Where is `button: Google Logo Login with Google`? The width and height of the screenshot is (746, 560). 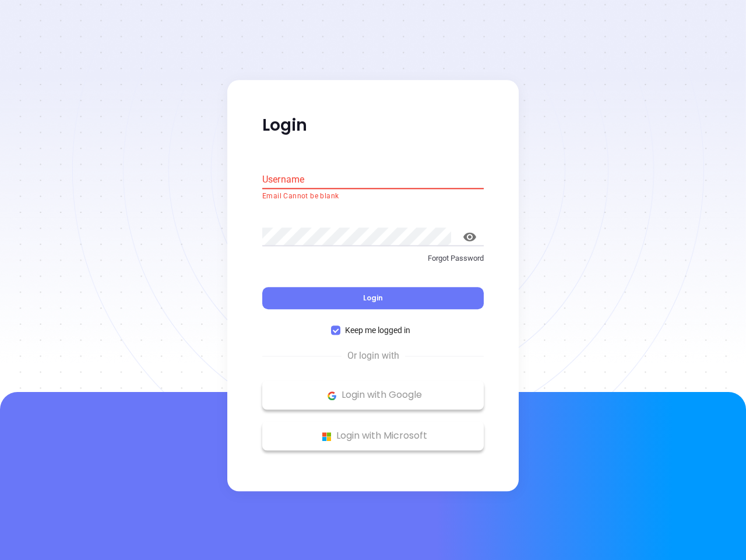
button: Google Logo Login with Google is located at coordinates (373, 396).